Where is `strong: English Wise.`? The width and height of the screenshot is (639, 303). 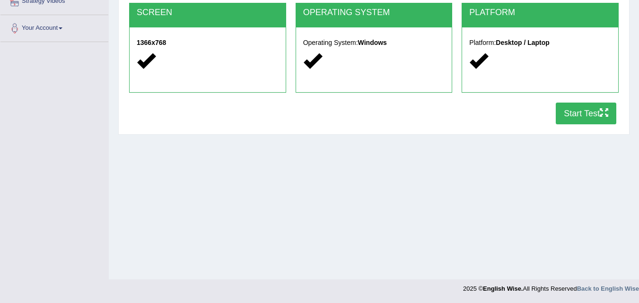 strong: English Wise. is located at coordinates (503, 288).